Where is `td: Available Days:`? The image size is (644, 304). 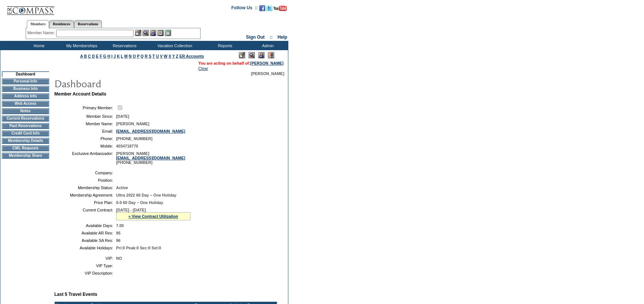 td: Available Days: is located at coordinates (85, 225).